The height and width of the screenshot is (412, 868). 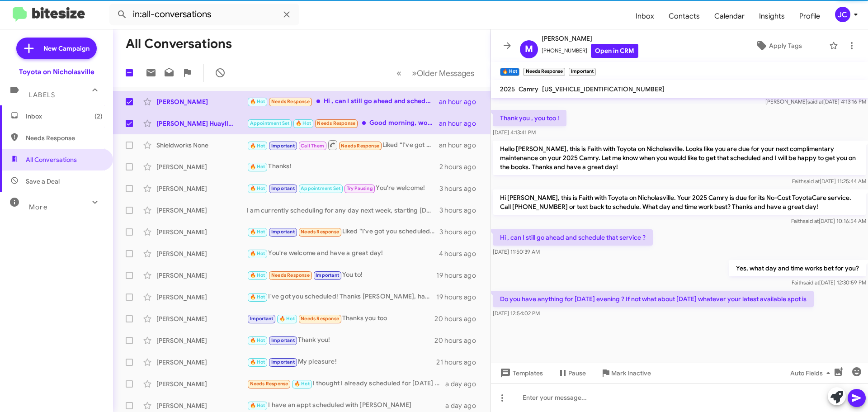 What do you see at coordinates (56, 49) in the screenshot?
I see `a: New Campaign` at bounding box center [56, 49].